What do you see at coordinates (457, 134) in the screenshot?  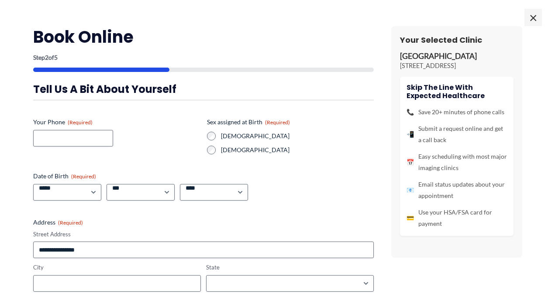 I see `li: Submit a request online and get a call back` at bounding box center [457, 134].